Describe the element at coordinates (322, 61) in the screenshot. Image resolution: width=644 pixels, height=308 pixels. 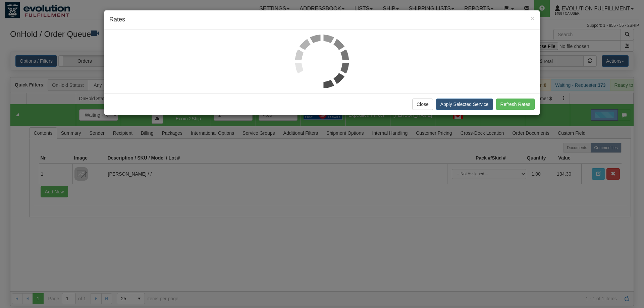
I see `img: loader.gif` at that location.